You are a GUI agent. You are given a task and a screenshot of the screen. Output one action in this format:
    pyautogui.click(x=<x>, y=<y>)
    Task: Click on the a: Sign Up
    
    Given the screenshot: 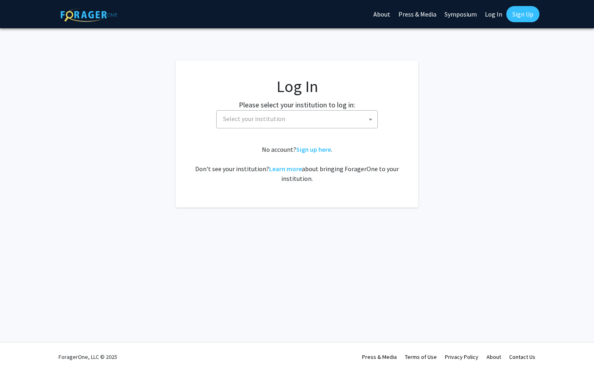 What is the action you would take?
    pyautogui.click(x=523, y=14)
    